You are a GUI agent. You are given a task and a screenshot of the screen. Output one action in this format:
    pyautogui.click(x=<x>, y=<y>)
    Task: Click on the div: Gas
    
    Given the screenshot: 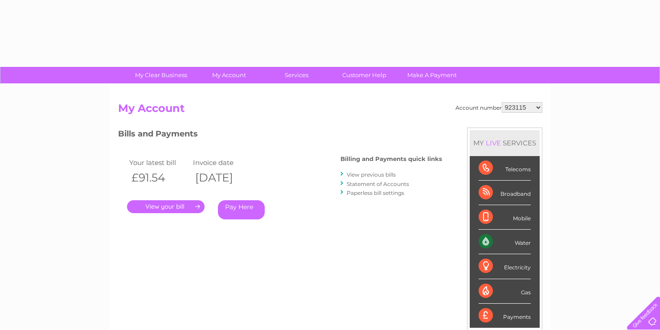 What is the action you would take?
    pyautogui.click(x=505, y=291)
    